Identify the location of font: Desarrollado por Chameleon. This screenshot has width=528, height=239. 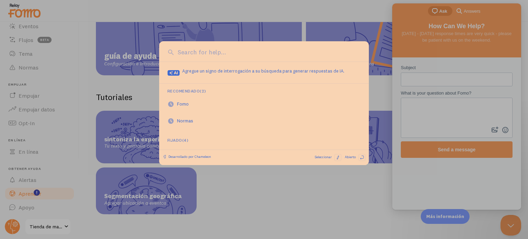
(190, 157).